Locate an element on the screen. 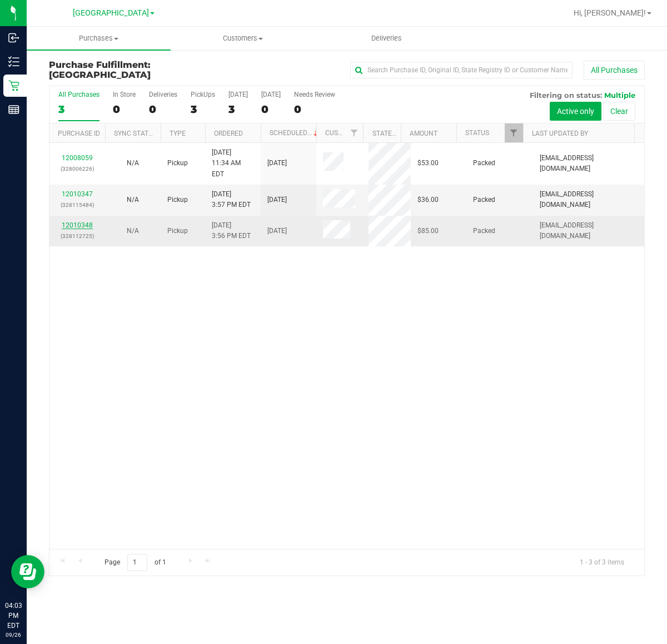 The height and width of the screenshot is (644, 667). span: Customers is located at coordinates (242, 39).